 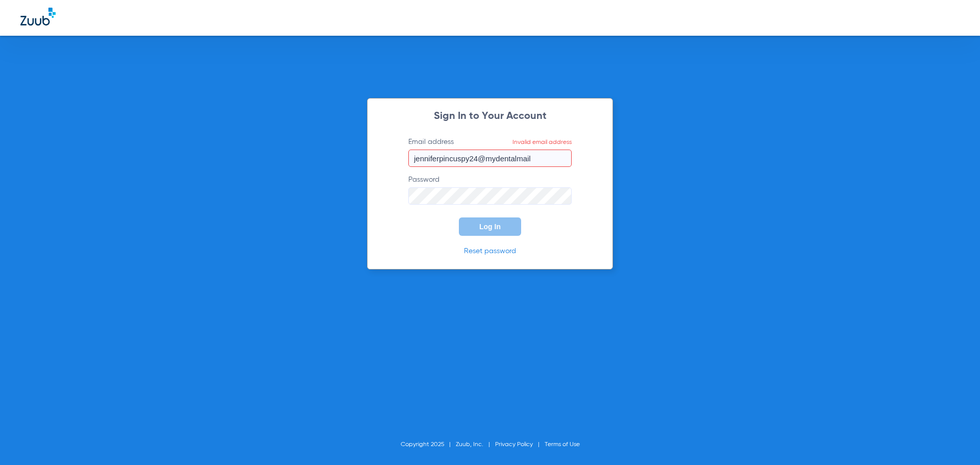 I want to click on li: Copyright 2025, so click(x=428, y=445).